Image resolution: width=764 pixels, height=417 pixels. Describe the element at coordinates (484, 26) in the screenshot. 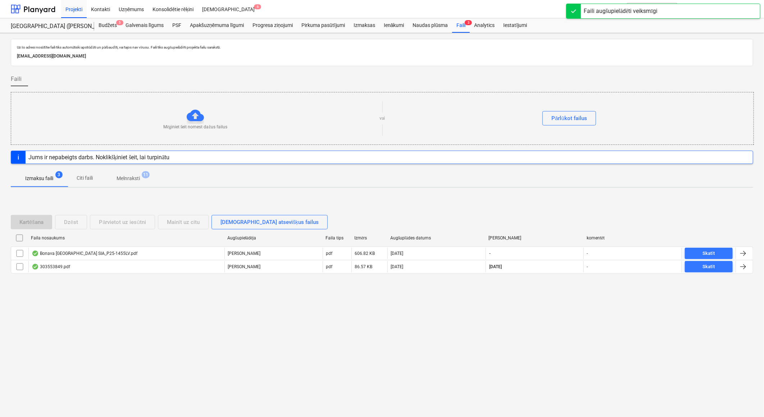

I see `a: Analytics` at that location.